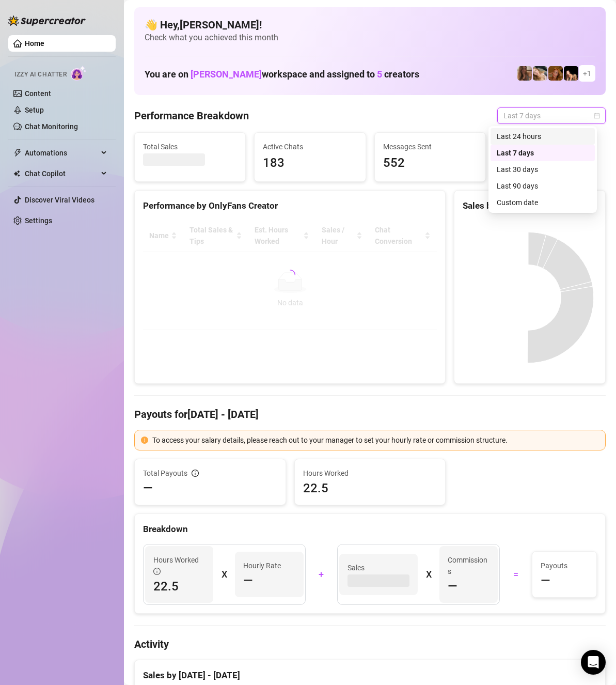 The image size is (616, 685). I want to click on span: Total Payouts, so click(165, 473).